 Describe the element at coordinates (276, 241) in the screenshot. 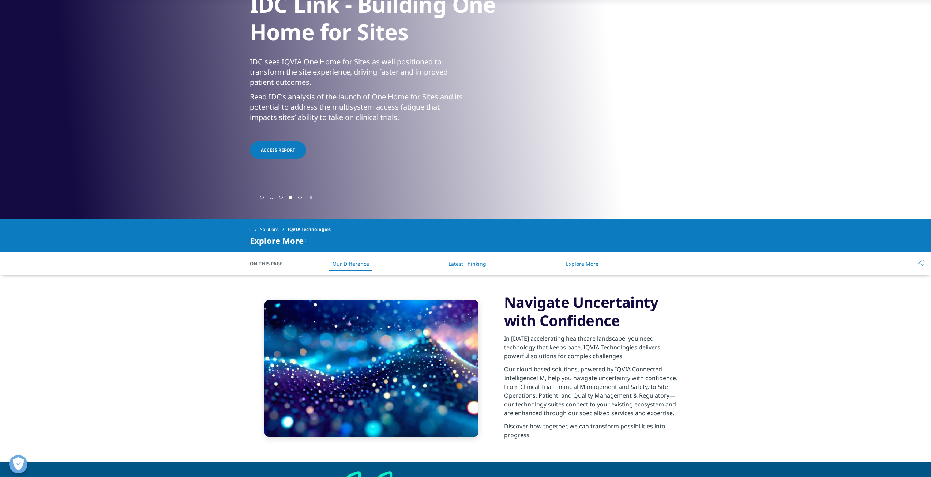

I see `span: Explore More` at that location.